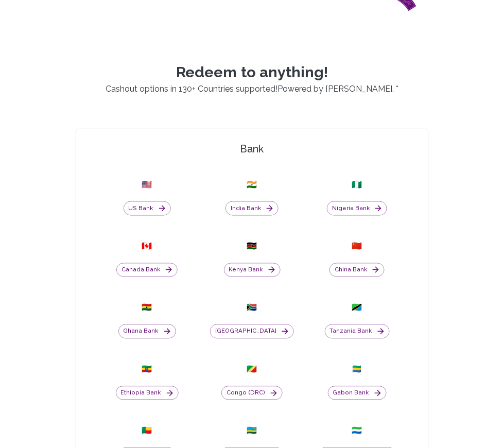  What do you see at coordinates (252, 149) in the screenshot?
I see `h4: Bank` at bounding box center [252, 149].